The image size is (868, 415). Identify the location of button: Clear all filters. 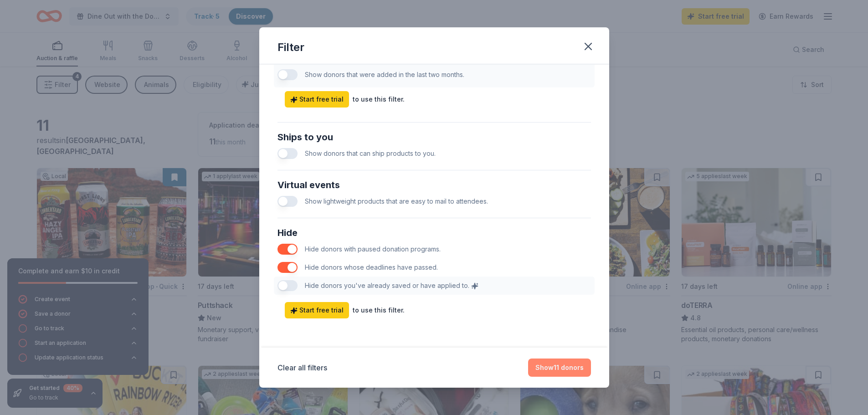
(302, 368).